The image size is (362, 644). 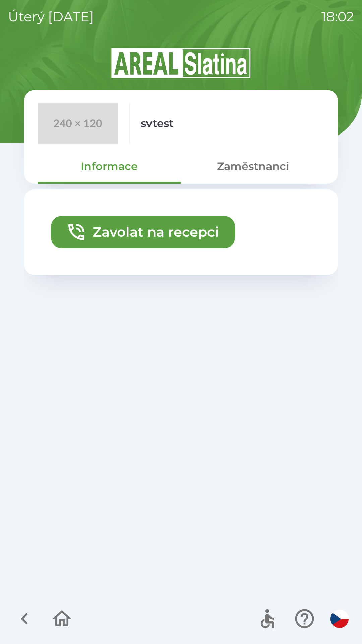 What do you see at coordinates (78, 124) in the screenshot?
I see `img: 240x120` at bounding box center [78, 124].